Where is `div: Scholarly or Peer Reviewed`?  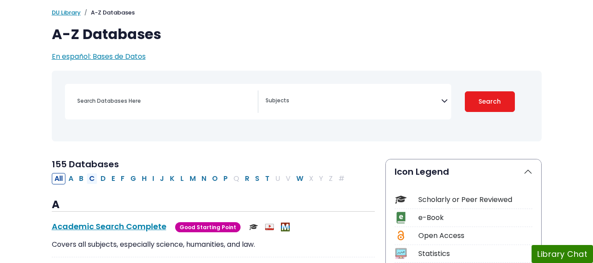
div: Scholarly or Peer Reviewed is located at coordinates (475, 200).